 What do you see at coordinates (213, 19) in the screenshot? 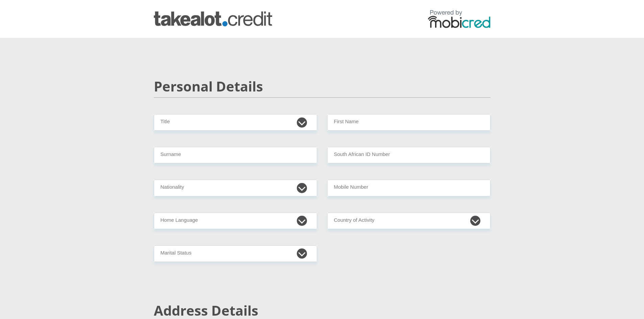
I see `img: takealot_credit logo` at bounding box center [213, 19].